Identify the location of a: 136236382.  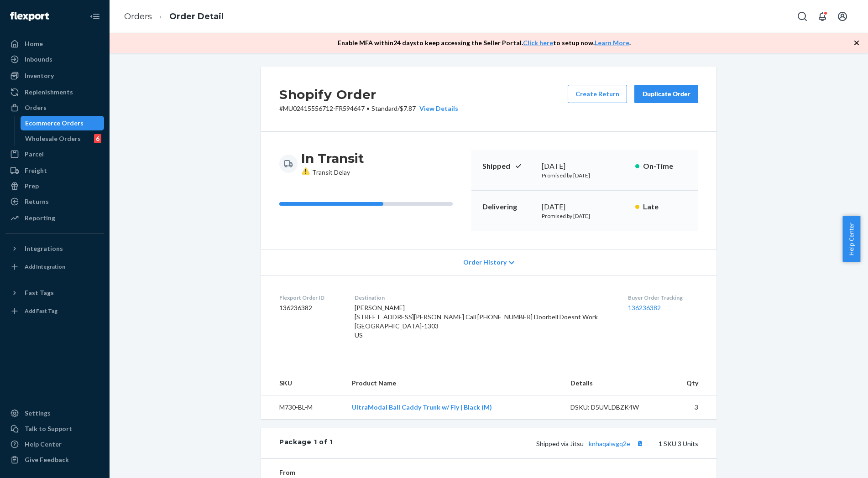
(644, 308).